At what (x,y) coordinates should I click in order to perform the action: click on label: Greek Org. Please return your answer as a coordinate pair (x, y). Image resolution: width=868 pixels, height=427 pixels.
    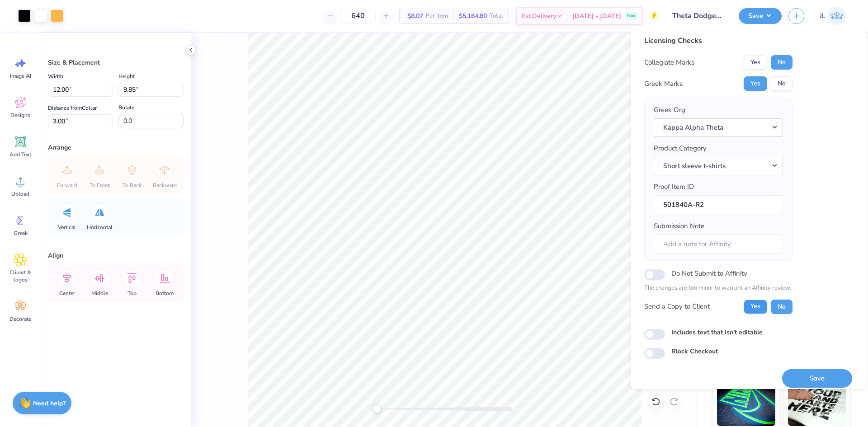
    Looking at the image, I should click on (669, 110).